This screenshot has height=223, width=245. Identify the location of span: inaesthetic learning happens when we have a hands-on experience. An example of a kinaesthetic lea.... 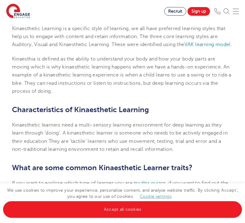
(122, 79).